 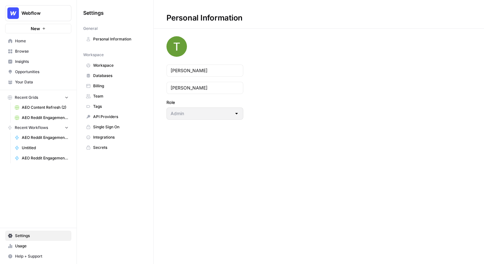 I want to click on span: Integrations, so click(x=118, y=137).